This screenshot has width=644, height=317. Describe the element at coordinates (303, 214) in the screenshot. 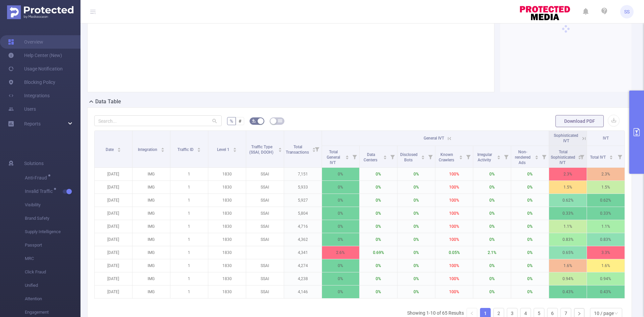

I see `p: 5,804` at that location.